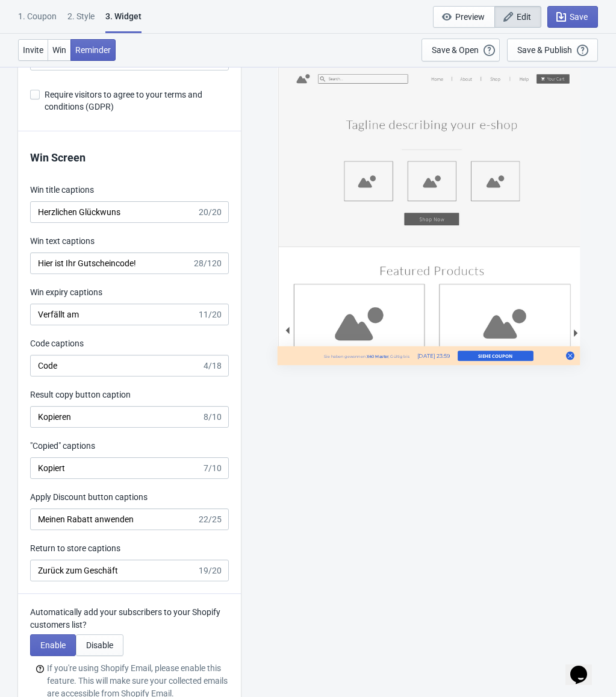  What do you see at coordinates (398, 356) in the screenshot?
I see `span: , Gültig bis` at bounding box center [398, 356].